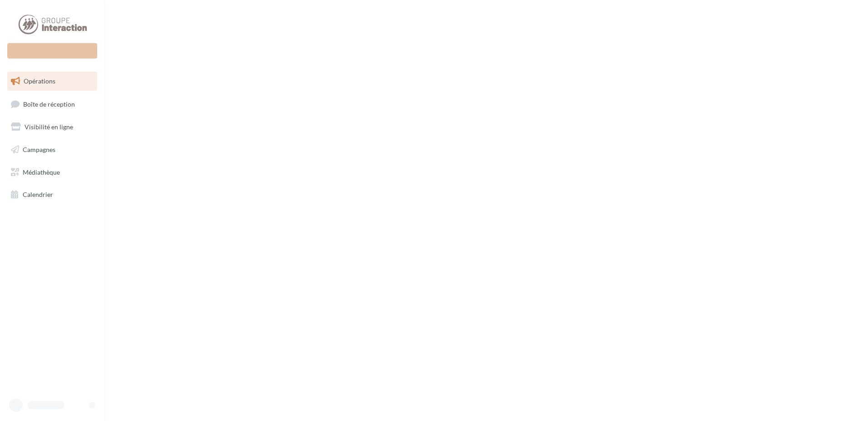 This screenshot has width=868, height=421. What do you see at coordinates (52, 104) in the screenshot?
I see `a: Boîte de réception` at bounding box center [52, 104].